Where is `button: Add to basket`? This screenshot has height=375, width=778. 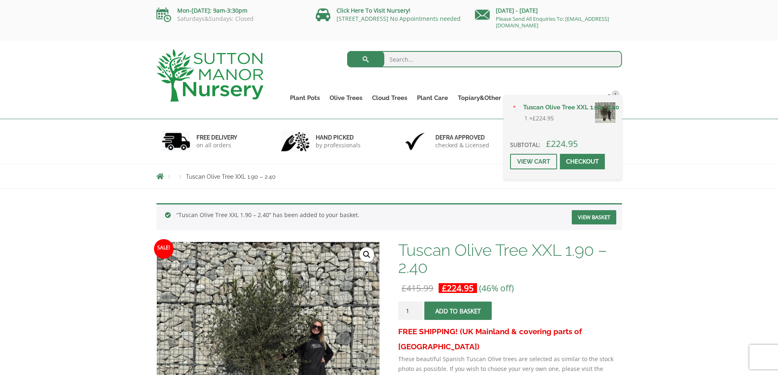 button: Add to basket is located at coordinates (458, 311).